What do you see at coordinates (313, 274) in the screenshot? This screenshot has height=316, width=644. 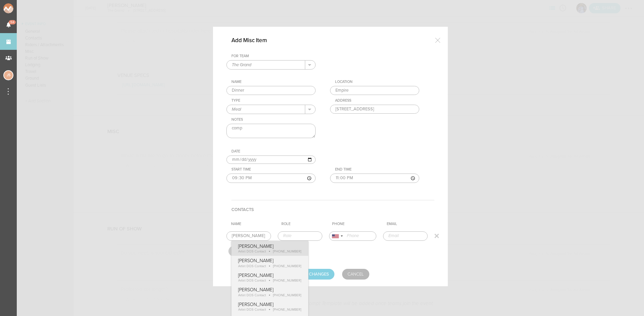 I see `input: Save Changes` at bounding box center [313, 274].